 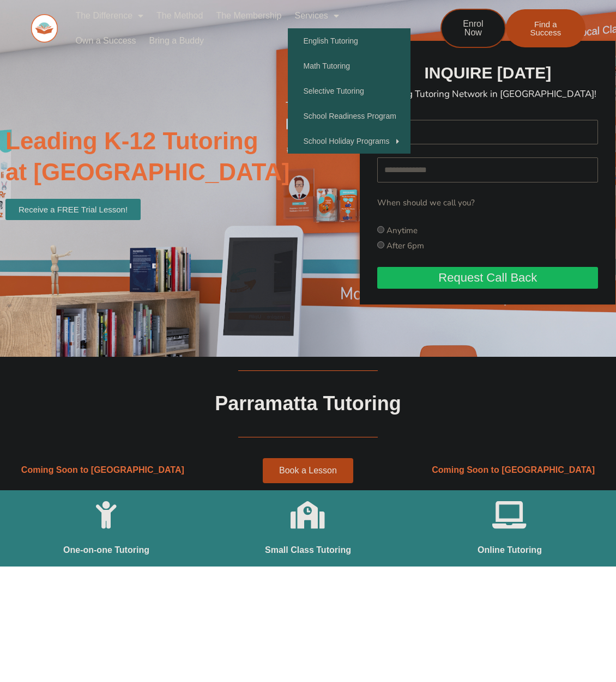 What do you see at coordinates (73, 209) in the screenshot?
I see `a: Receive a FREE Trial Lesson!` at bounding box center [73, 209].